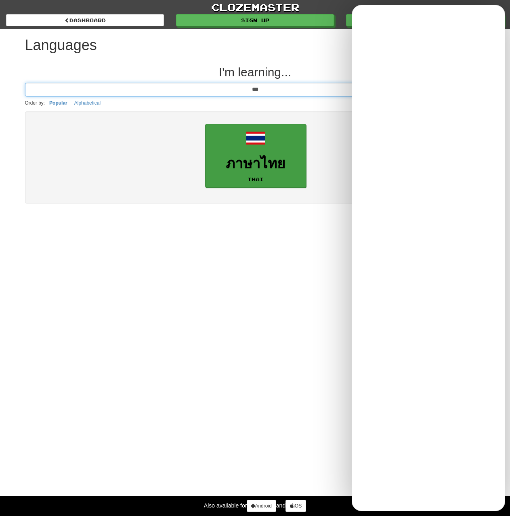  What do you see at coordinates (261, 506) in the screenshot?
I see `a: Android` at bounding box center [261, 506].